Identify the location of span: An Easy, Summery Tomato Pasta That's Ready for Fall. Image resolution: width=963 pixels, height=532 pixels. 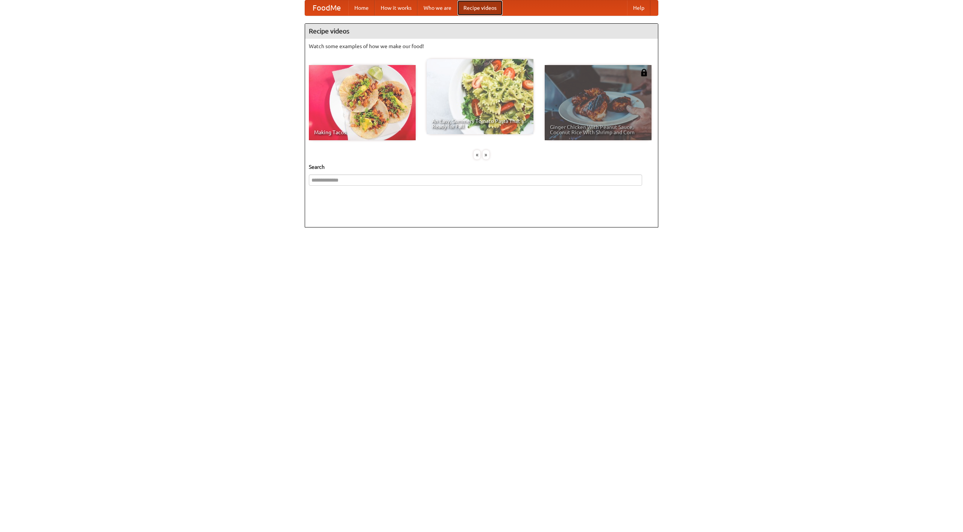
(480, 124).